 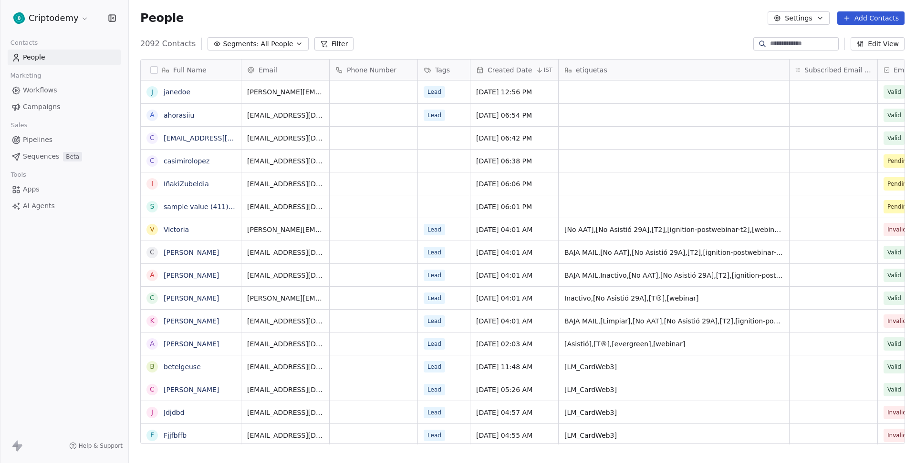 What do you see at coordinates (176, 230) in the screenshot?
I see `a: Victoria` at bounding box center [176, 230].